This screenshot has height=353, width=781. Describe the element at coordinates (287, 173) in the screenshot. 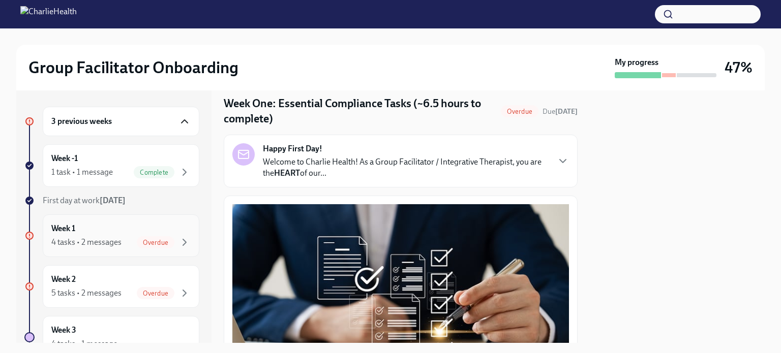

I see `strong: HEART` at that location.